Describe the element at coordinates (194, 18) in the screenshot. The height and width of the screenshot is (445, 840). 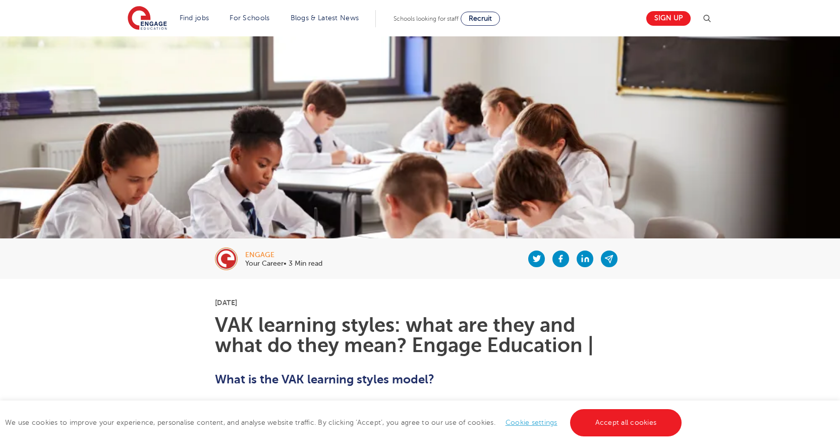
I see `a: Find jobs` at that location.